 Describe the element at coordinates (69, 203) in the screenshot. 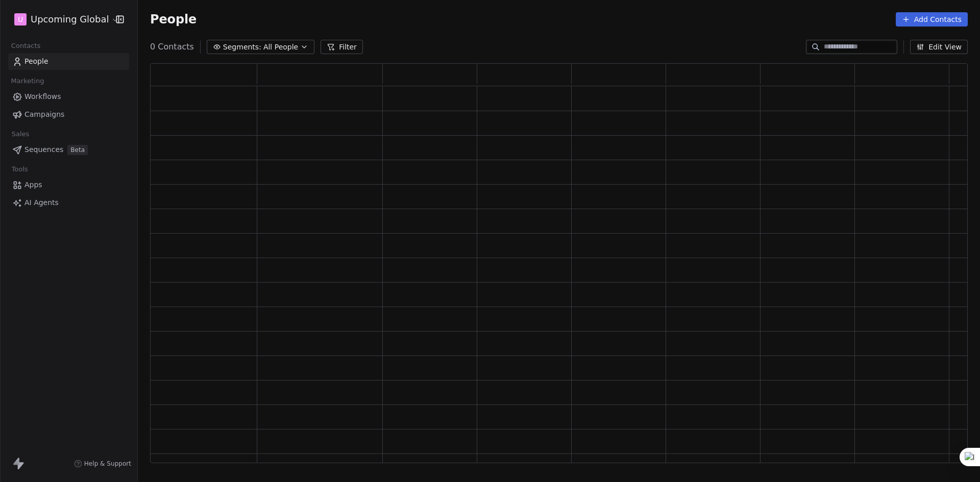

I see `a: AI Agents` at that location.